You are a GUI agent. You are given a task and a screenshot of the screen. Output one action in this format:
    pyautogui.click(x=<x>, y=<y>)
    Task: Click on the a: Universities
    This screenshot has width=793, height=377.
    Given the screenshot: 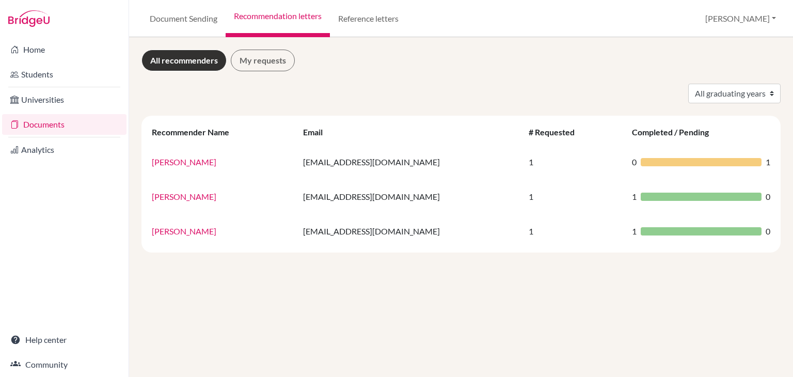 What is the action you would take?
    pyautogui.click(x=64, y=100)
    